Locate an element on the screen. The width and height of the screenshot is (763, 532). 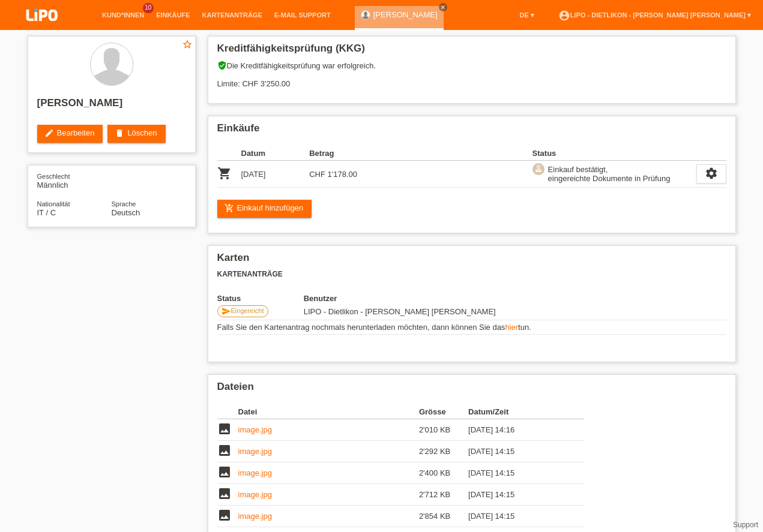
i: close is located at coordinates (443, 7).